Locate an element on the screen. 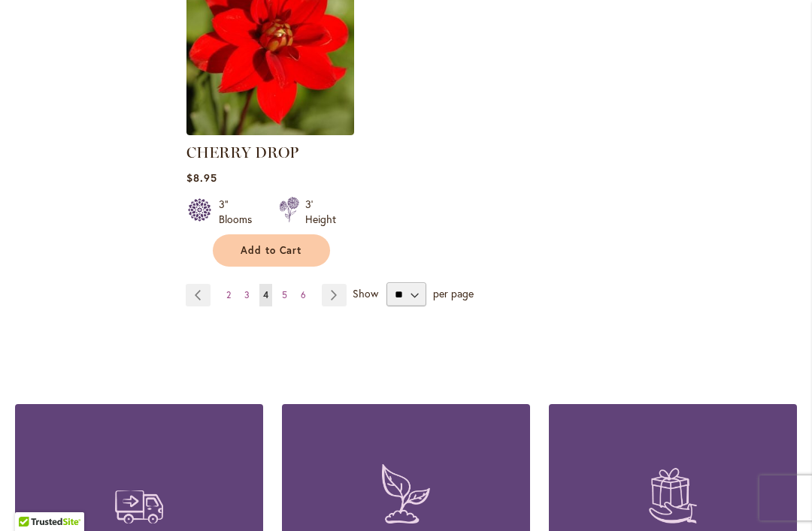  a: 3 is located at coordinates (247, 296).